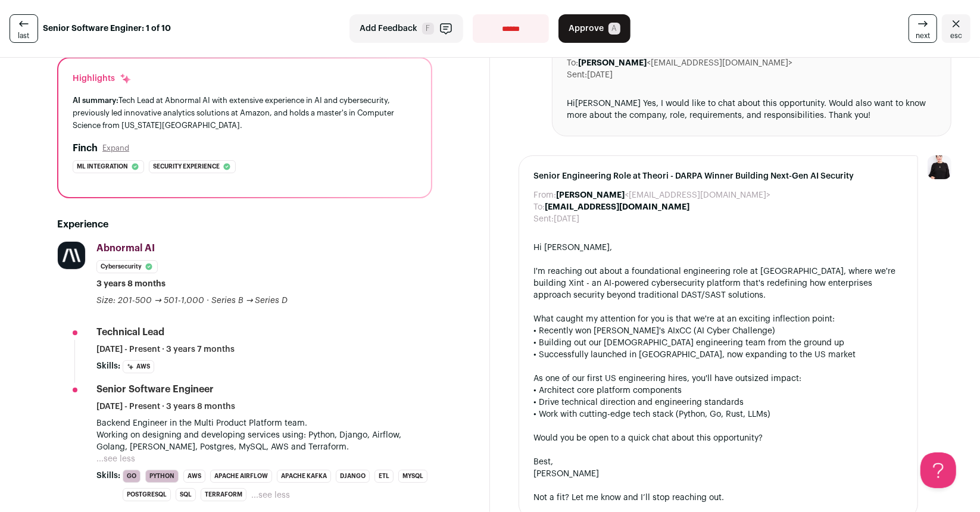  What do you see at coordinates (264, 441) in the screenshot?
I see `p: Working on designing and developing services using: Python, Django, Airflow, Golang, [PERSON_NAME...` at bounding box center [264, 441].